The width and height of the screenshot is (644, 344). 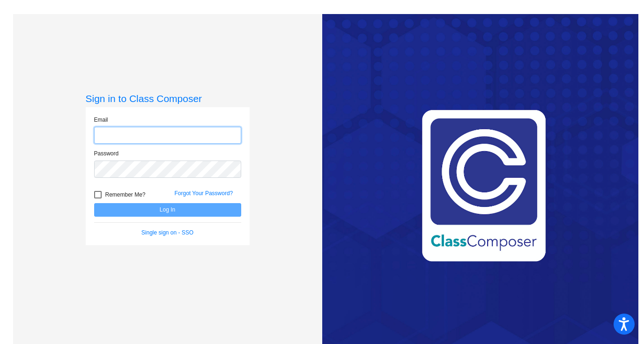 What do you see at coordinates (106, 153) in the screenshot?
I see `label: Password` at bounding box center [106, 153].